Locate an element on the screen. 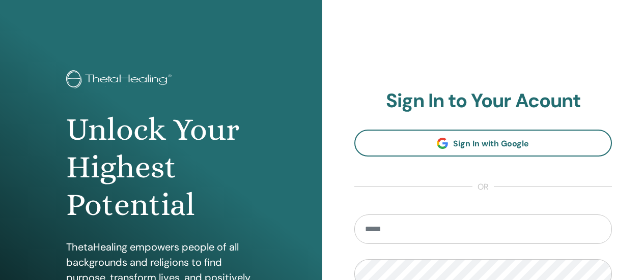 The width and height of the screenshot is (644, 280). span: Sign In with Google is located at coordinates (490, 143).